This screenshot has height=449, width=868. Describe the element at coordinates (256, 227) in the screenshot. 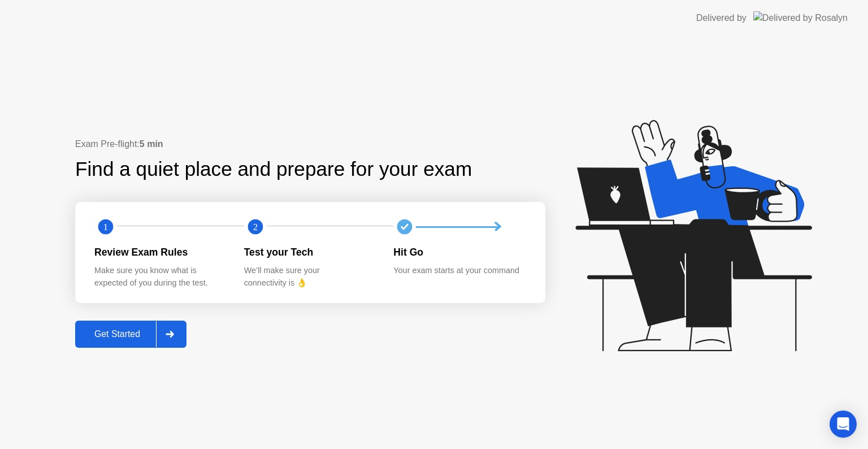

I see `text: 2` at that location.